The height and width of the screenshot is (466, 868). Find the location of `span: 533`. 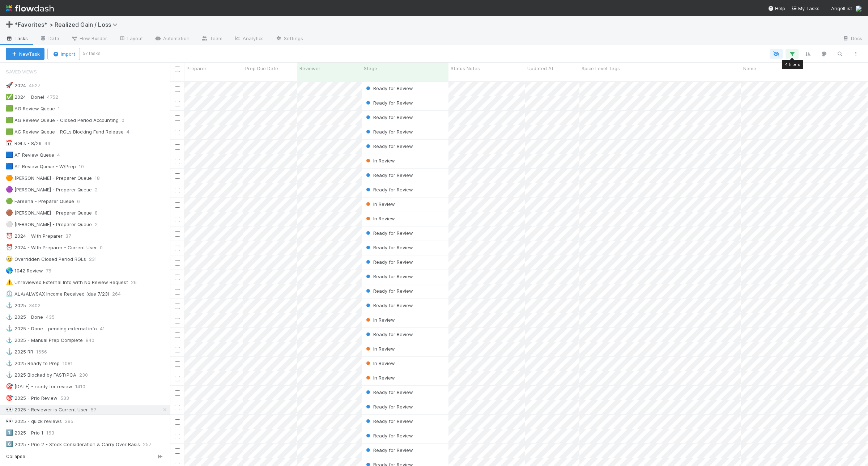

span: 533 is located at coordinates (68, 398).